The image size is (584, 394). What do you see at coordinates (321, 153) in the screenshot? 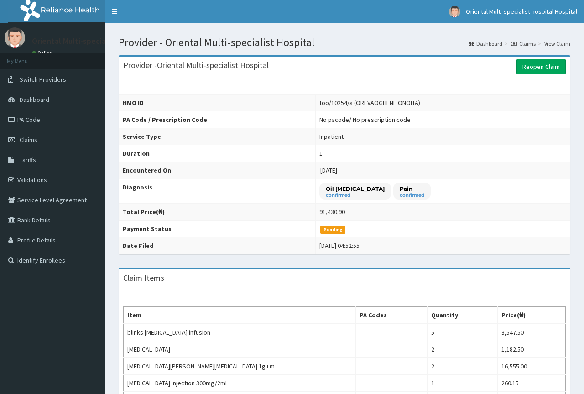
I see `div: 1` at bounding box center [321, 153].